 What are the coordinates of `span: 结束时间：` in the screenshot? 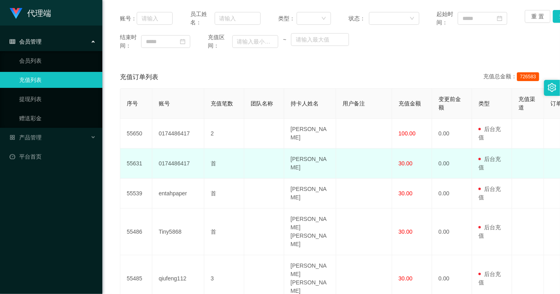 It's located at (130, 42).